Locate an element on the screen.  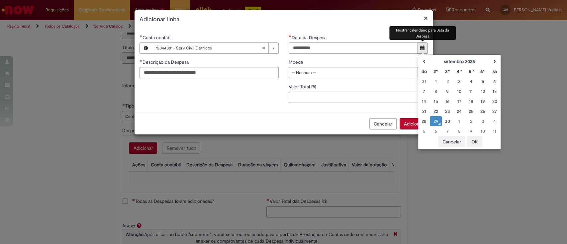
th: Terça-feira is located at coordinates (447, 71).